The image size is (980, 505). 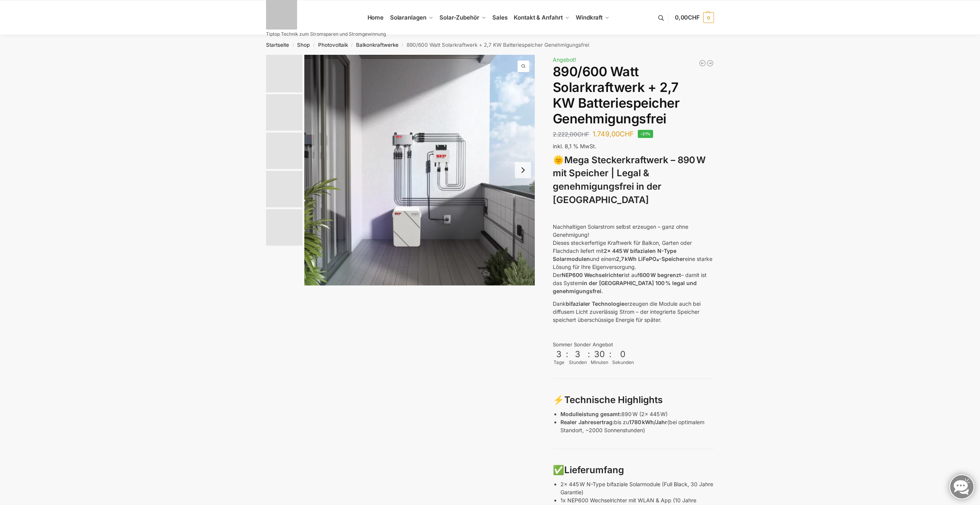 What do you see at coordinates (523, 170) in the screenshot?
I see `button: Next slide` at bounding box center [523, 170].